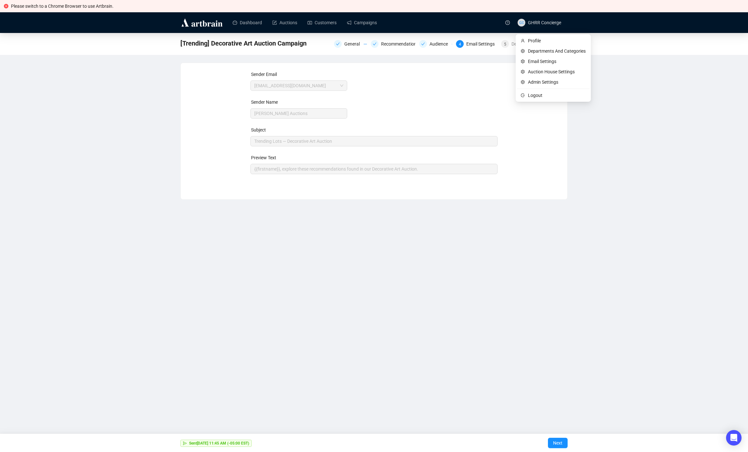 The width and height of the screenshot is (748, 452). Describe the element at coordinates (6, 6) in the screenshot. I see `span: close-circle` at that location.